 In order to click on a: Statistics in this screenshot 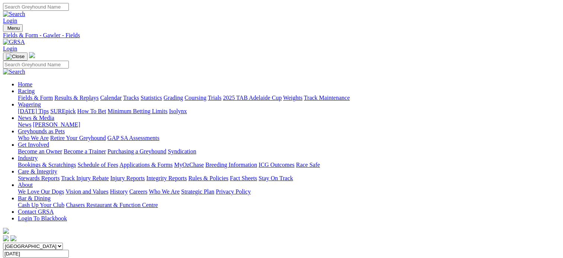, I will do `click(151, 97)`.